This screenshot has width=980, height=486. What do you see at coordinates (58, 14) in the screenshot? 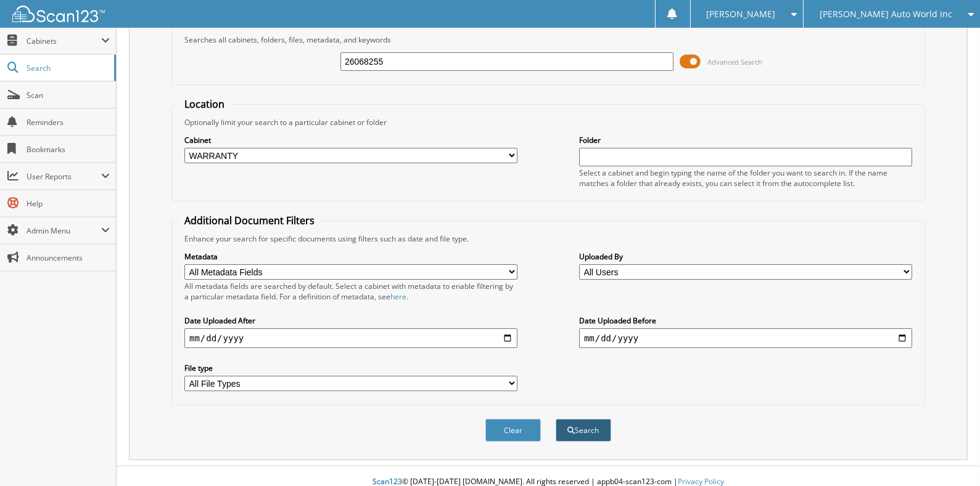
I see `img: scan123-logo-white.svg` at bounding box center [58, 14].